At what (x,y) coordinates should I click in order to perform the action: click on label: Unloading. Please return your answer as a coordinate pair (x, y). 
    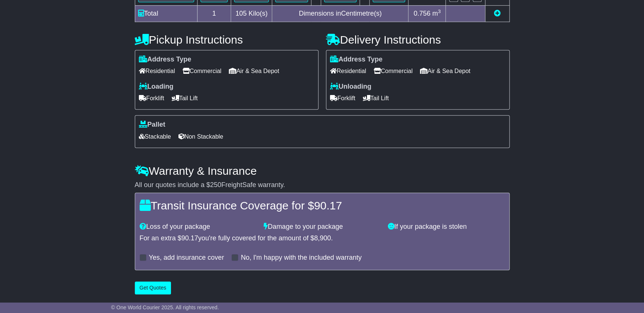
    Looking at the image, I should click on (351, 87).